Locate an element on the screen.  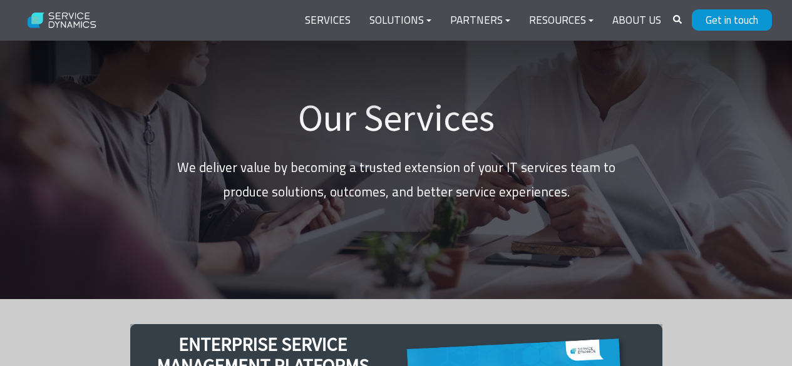
a: About Us is located at coordinates (636, 21).